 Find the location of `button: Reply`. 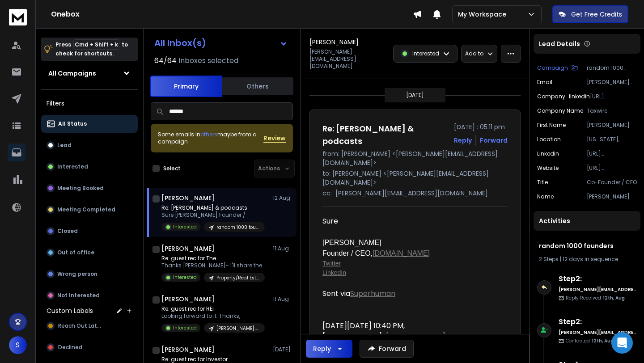

button: Reply is located at coordinates (329, 349).